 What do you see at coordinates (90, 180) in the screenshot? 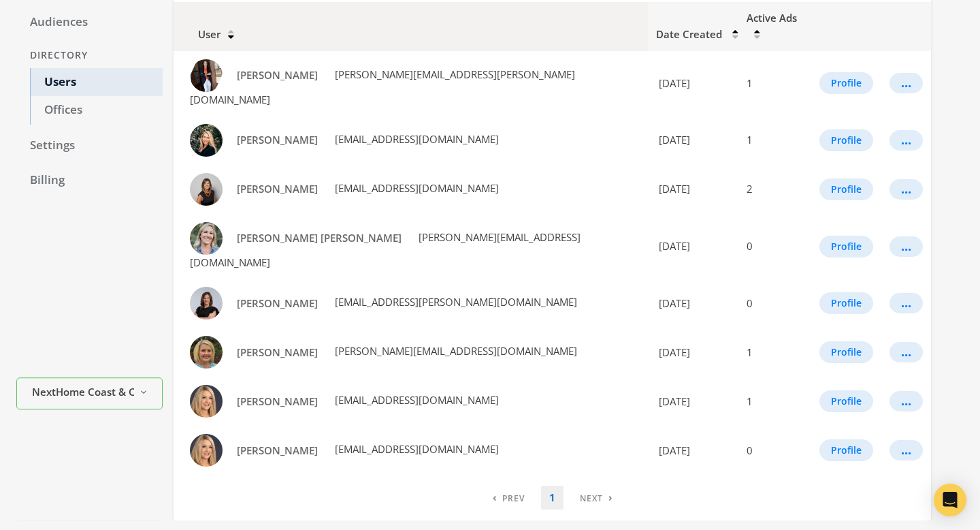
I see `a: Billing` at bounding box center [90, 180].